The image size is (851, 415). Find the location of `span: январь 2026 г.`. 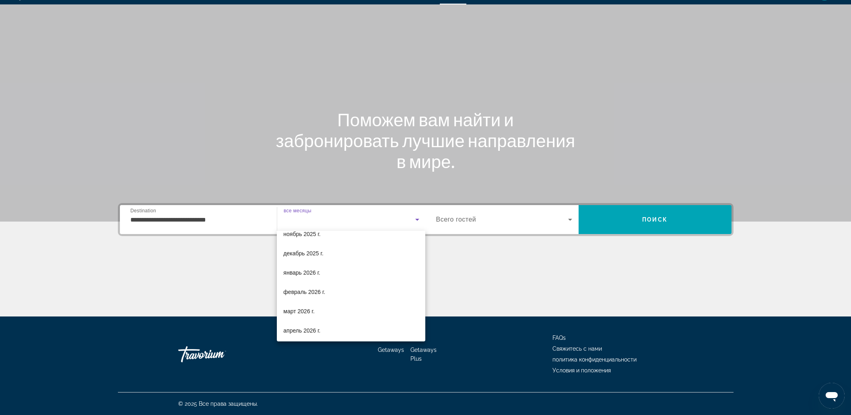

span: январь 2026 г. is located at coordinates (302, 273).